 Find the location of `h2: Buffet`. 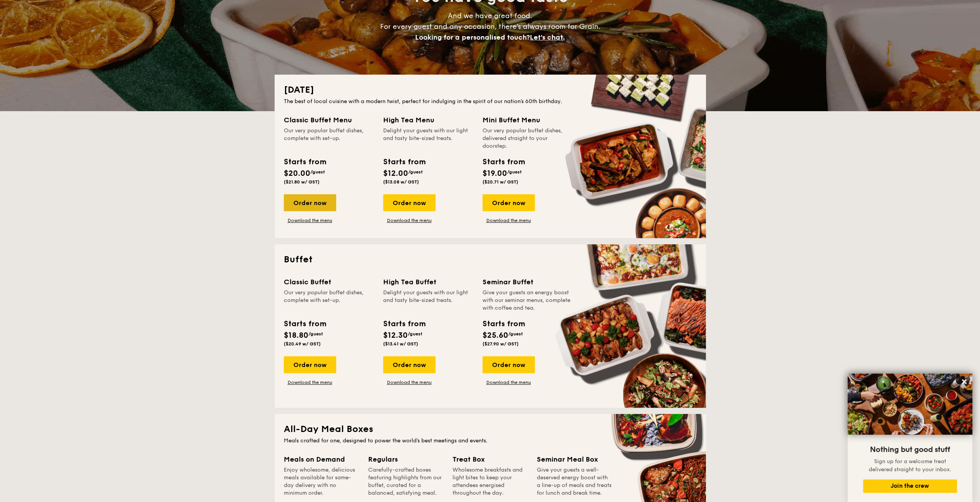

h2: Buffet is located at coordinates (490, 260).